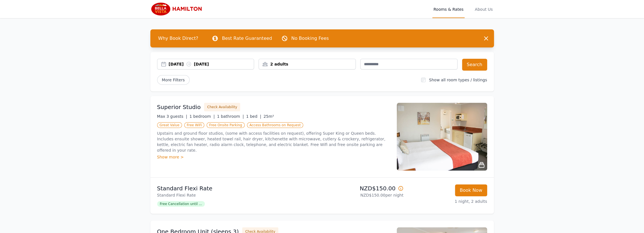  I want to click on span: Why Book Direct?, so click(178, 38).